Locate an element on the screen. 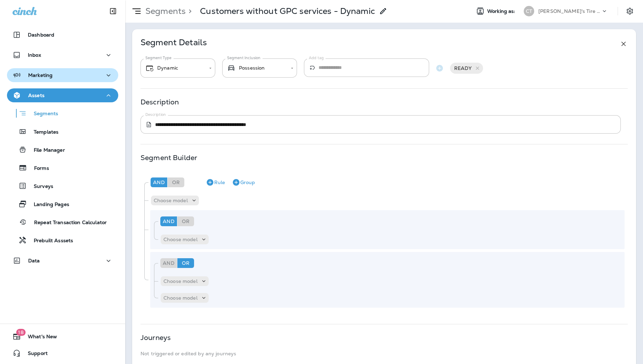 This screenshot has width=643, height=364. p: Data is located at coordinates (34, 261).